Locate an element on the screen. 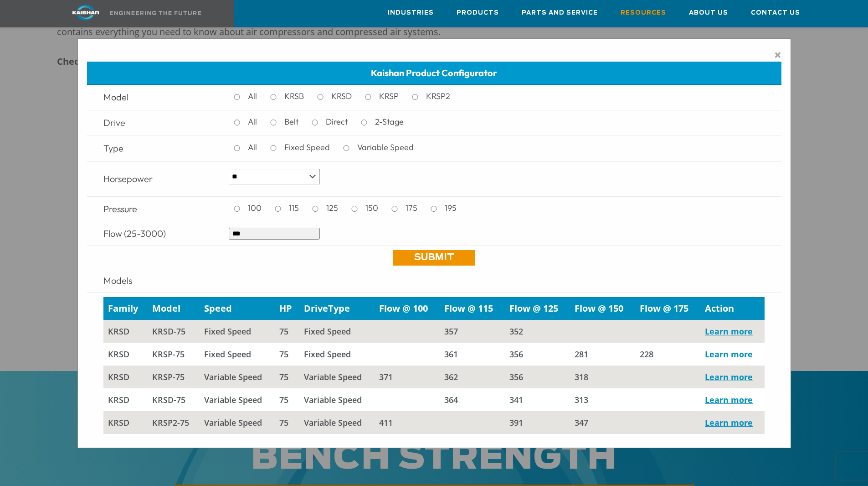  td: 371 is located at coordinates (407, 377).